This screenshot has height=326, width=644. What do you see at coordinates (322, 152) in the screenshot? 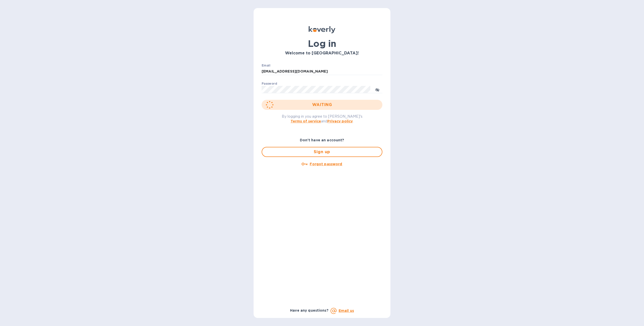
I see `span: Sign up` at bounding box center [322, 152].